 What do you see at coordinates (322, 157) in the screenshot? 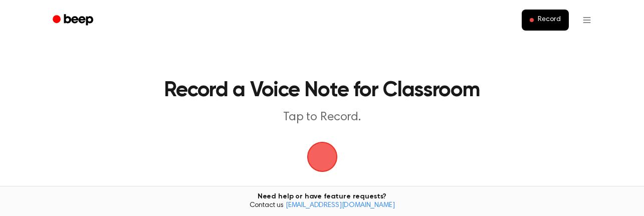
I see `img: Beep Logo` at bounding box center [322, 157].